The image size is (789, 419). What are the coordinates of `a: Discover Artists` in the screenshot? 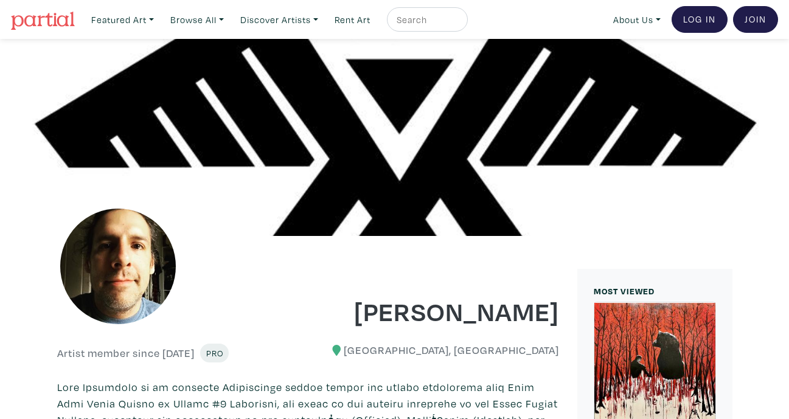 It's located at (279, 19).